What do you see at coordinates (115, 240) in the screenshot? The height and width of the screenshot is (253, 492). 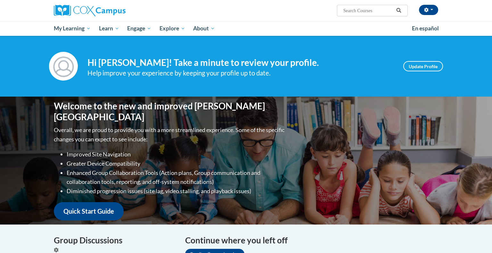 I see `h4: Group Discussions` at bounding box center [115, 240].